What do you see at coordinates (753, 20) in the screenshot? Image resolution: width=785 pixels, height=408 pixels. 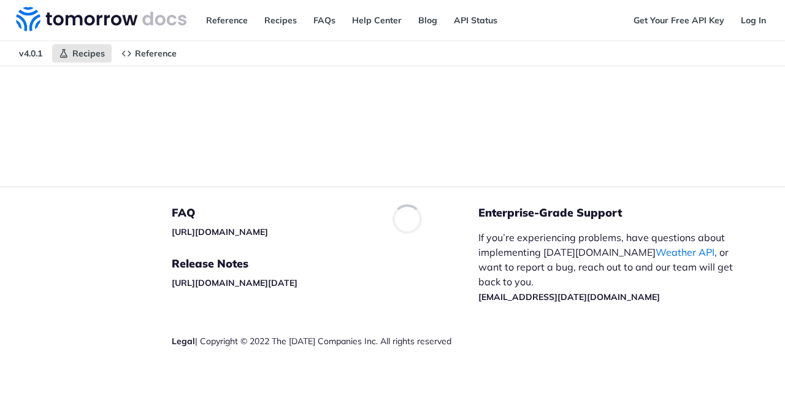 I see `a: Log In` at bounding box center [753, 20].